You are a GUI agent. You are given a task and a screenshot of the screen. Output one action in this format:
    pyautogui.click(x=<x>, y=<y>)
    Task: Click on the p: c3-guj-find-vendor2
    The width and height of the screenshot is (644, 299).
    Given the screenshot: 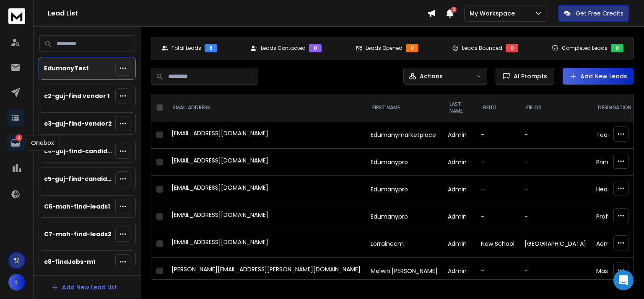 What is the action you would take?
    pyautogui.click(x=78, y=124)
    